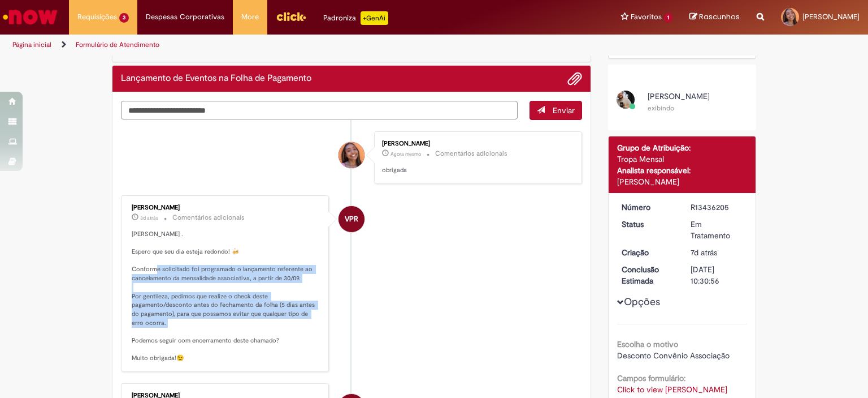  I want to click on dt: Conclusão Estimada, so click(648, 275).